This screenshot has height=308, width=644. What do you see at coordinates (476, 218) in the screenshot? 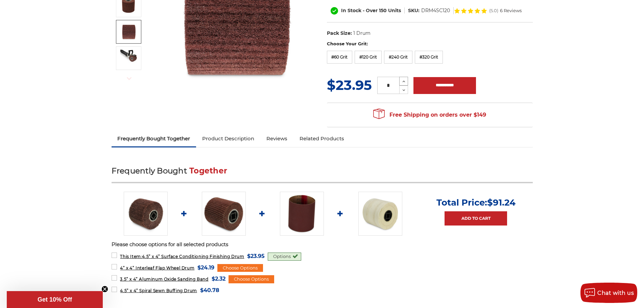
I see `a: Add to Cart` at bounding box center [476, 218].